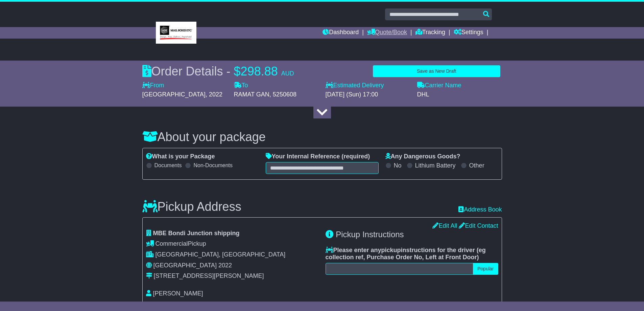  Describe the element at coordinates (392, 250) in the screenshot. I see `span: pickup` at that location.